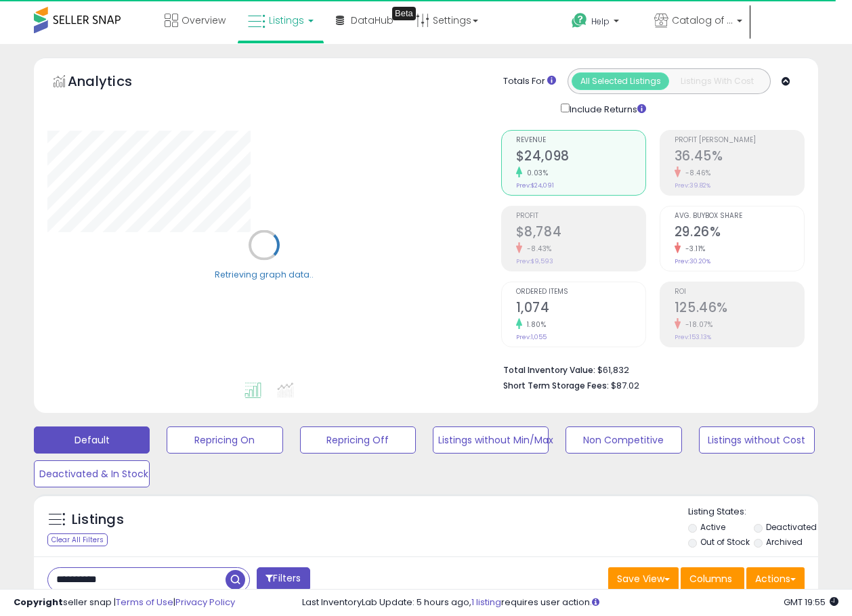  What do you see at coordinates (537, 249) in the screenshot?
I see `small: -8.43%` at bounding box center [537, 249].